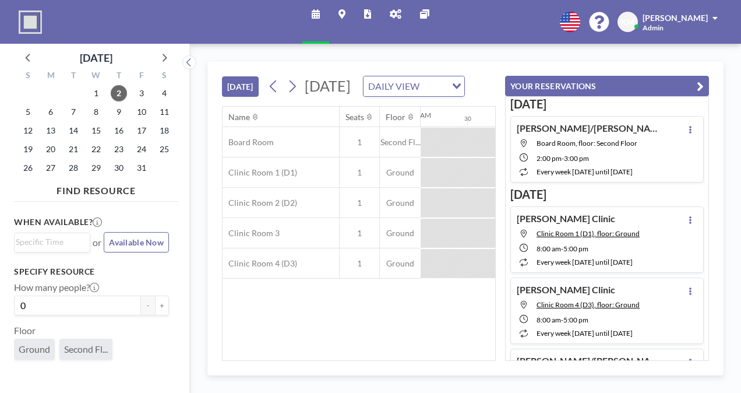  Describe the element at coordinates (142, 93) in the screenshot. I see `span: Friday, October 3, 2025` at that location.